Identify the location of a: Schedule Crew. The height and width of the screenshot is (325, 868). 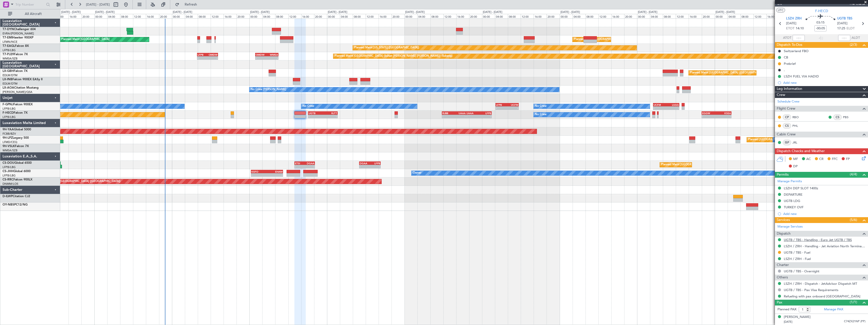
(788, 102).